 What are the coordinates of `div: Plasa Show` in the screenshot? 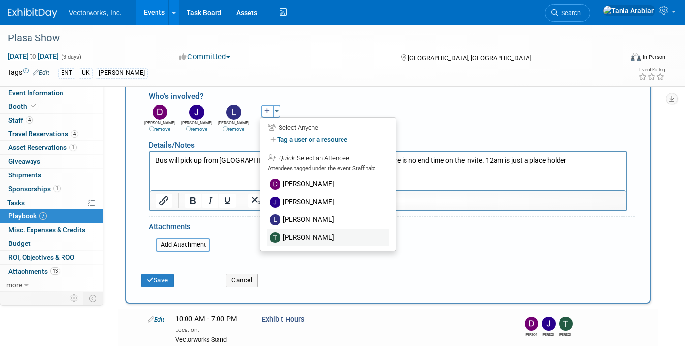 It's located at (307, 38).